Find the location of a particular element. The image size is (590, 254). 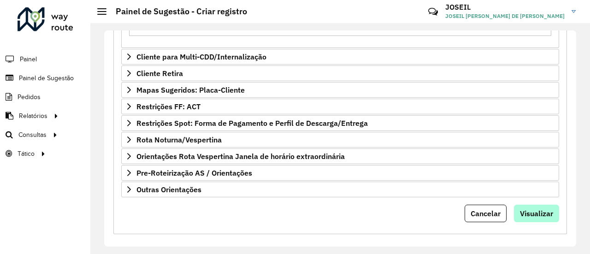

h2: Painel de Sugestão - Criar registro is located at coordinates (176, 12).